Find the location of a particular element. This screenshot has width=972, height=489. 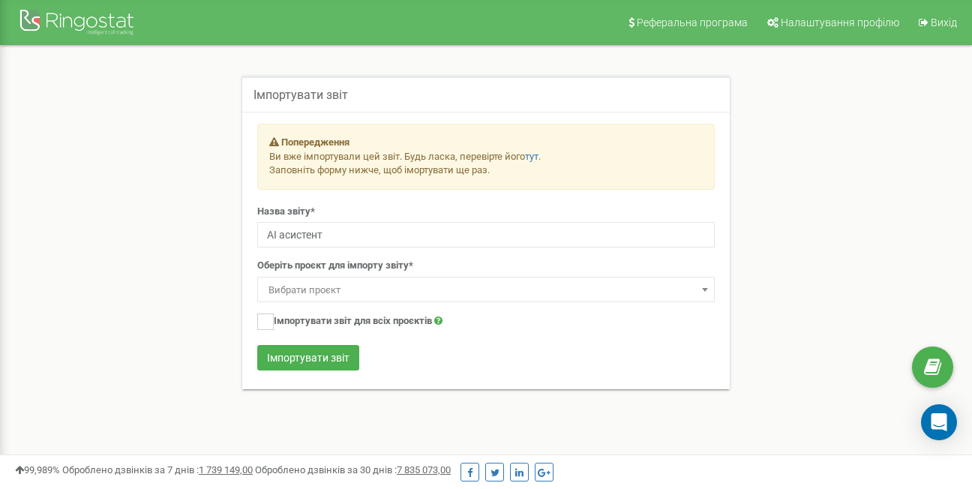

input: Назва звіту is located at coordinates (486, 235).